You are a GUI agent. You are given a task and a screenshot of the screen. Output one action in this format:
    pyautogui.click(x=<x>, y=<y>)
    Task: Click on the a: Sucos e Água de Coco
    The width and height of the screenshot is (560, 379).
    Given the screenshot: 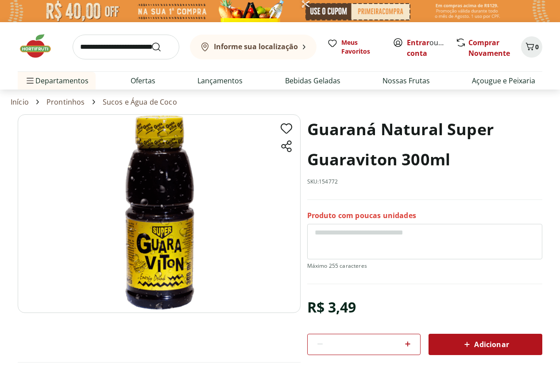 What is the action you would take?
    pyautogui.click(x=140, y=102)
    